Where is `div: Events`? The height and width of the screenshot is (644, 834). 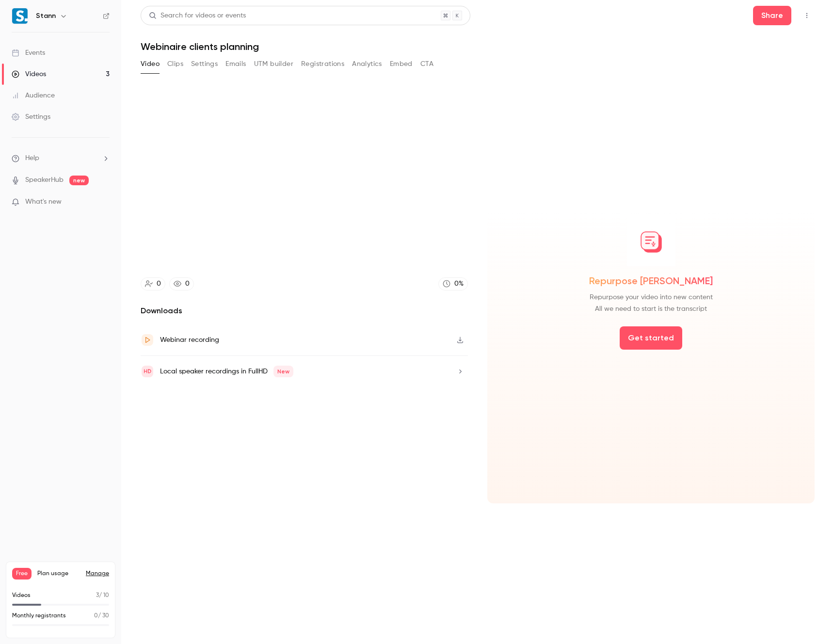
div: Events is located at coordinates (28, 53).